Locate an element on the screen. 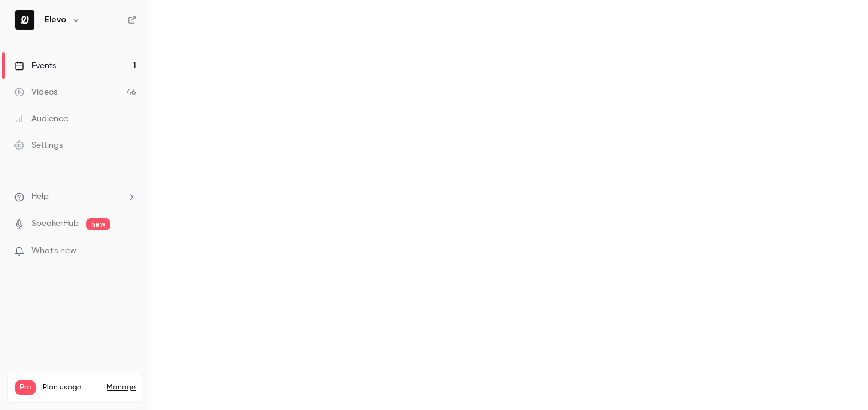  div: Audience is located at coordinates (41, 119).